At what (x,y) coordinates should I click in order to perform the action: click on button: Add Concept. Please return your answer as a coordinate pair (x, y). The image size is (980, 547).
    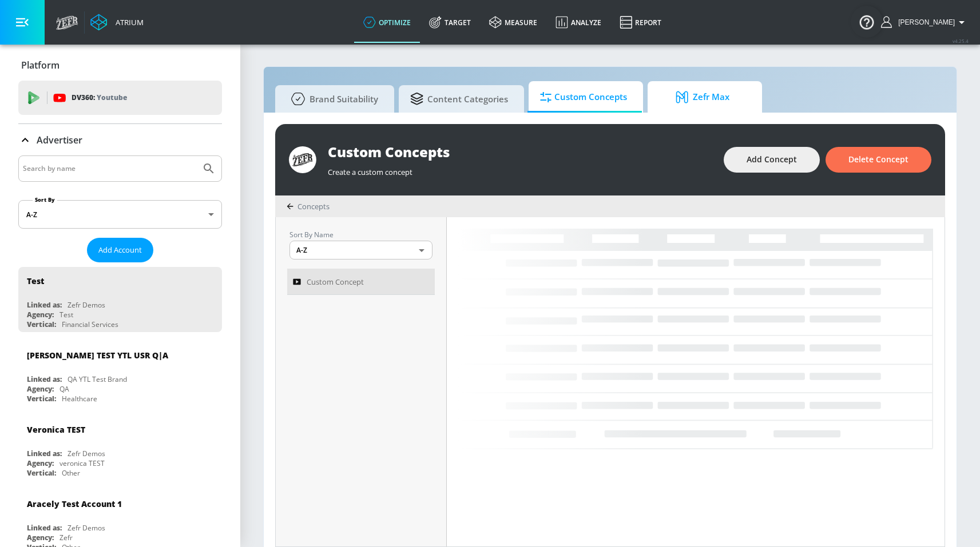
    Looking at the image, I should click on (771, 159).